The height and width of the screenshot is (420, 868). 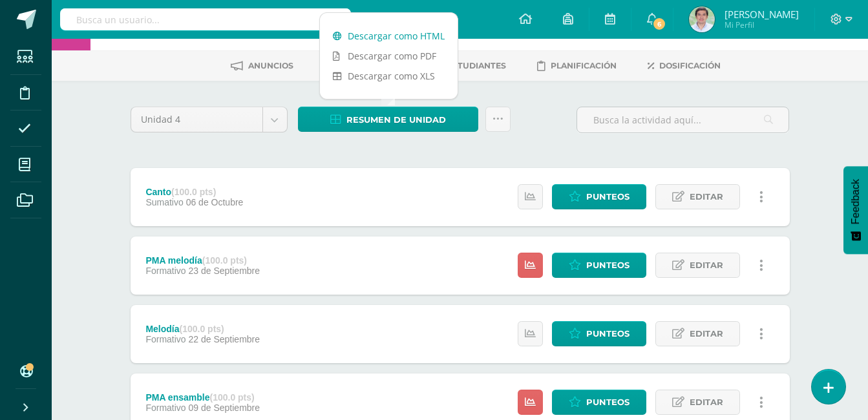 What do you see at coordinates (388, 36) in the screenshot?
I see `a: Descargar como HTML` at bounding box center [388, 36].